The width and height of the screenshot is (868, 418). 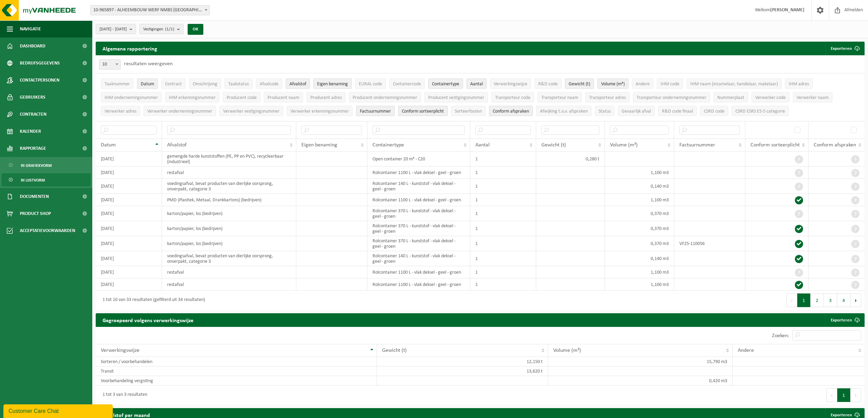 What do you see at coordinates (170, 29) in the screenshot?
I see `count: (1/1)` at bounding box center [170, 29].